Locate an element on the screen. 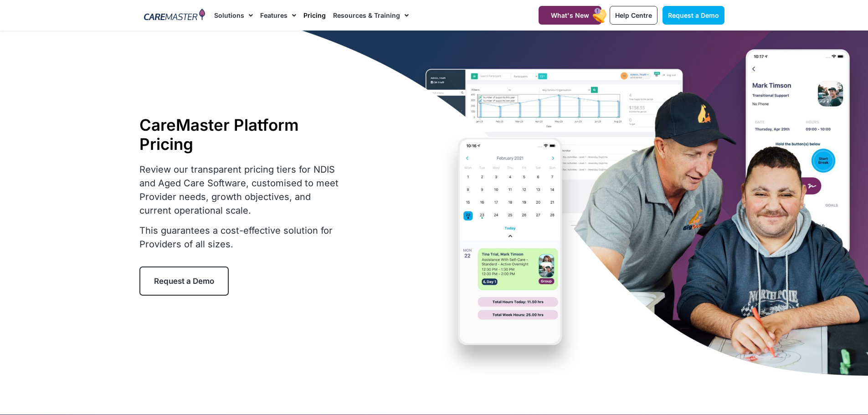 This screenshot has height=415, width=868. a: What's New is located at coordinates (570, 15).